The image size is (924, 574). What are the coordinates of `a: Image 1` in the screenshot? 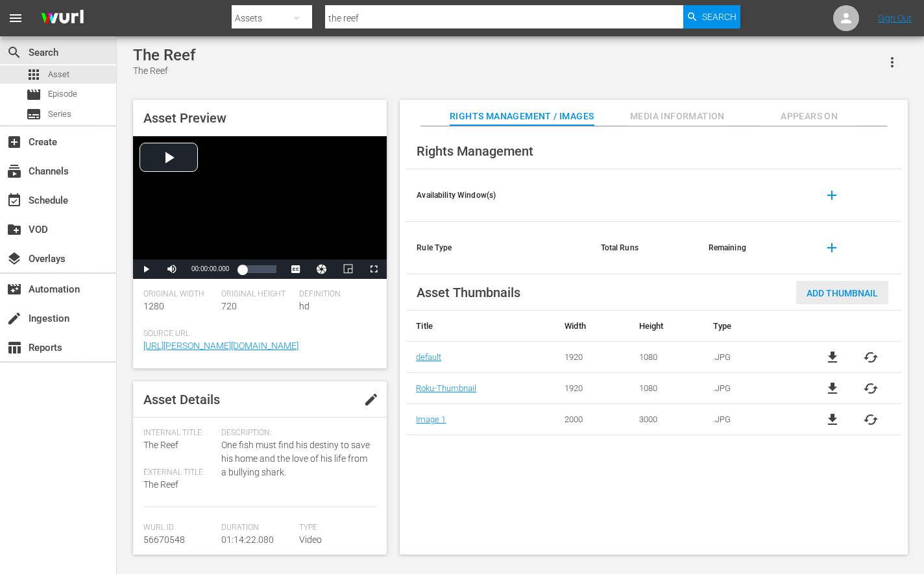 It's located at (431, 419).